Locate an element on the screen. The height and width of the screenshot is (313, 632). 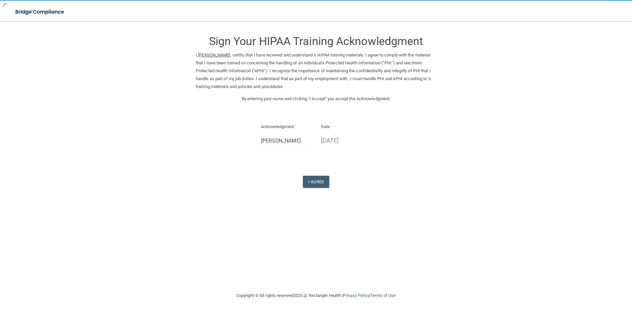
h3: Sign Your HIPAA Training Acknowledgment is located at coordinates (316, 41).